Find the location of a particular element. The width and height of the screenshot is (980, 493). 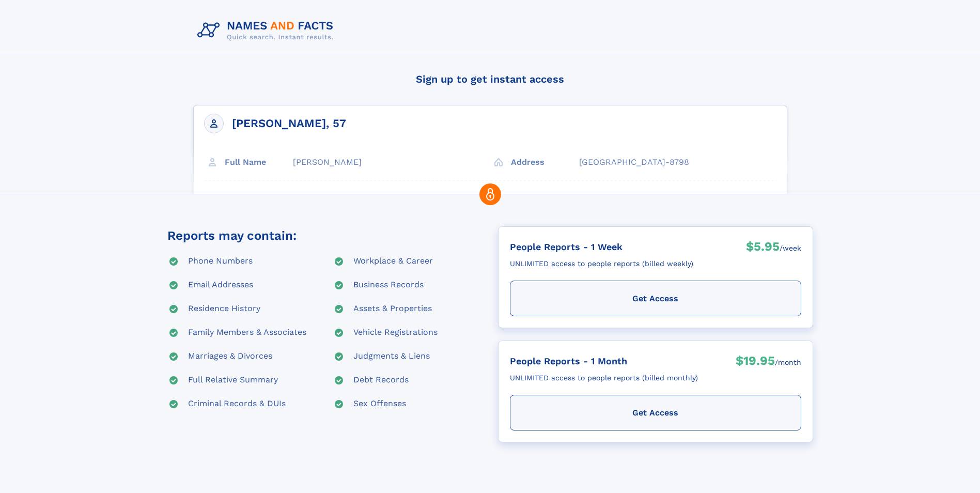

div: Email Addresses is located at coordinates (220, 285).